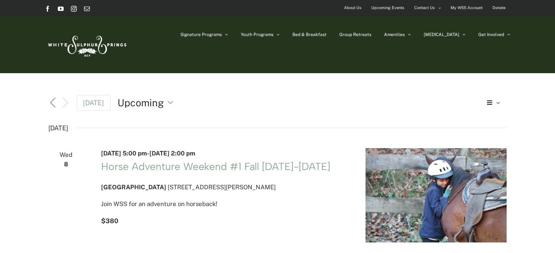 This screenshot has height=253, width=555. I want to click on span: About Us, so click(353, 8).